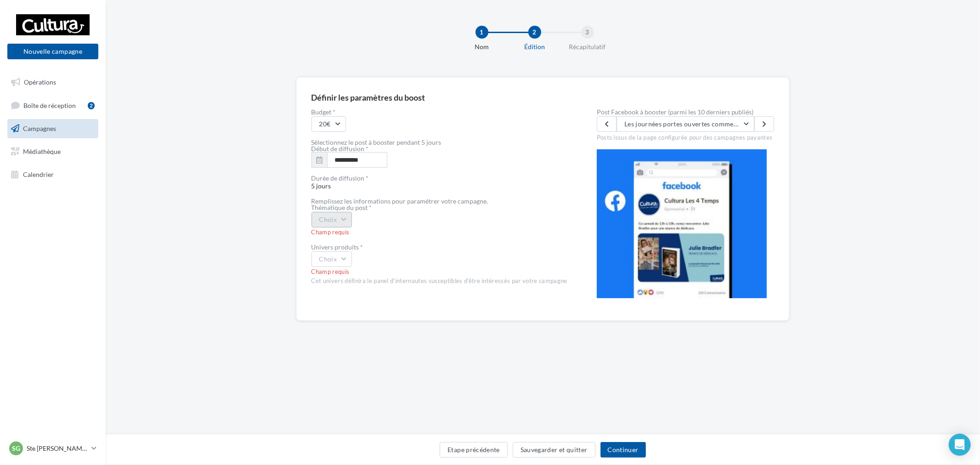 The height and width of the screenshot is (465, 980). Describe the element at coordinates (623, 450) in the screenshot. I see `button: Continuer` at that location.